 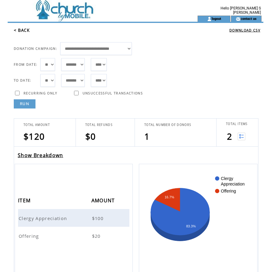 What do you see at coordinates (43, 218) in the screenshot?
I see `span: Clergy Appreciation` at bounding box center [43, 218].